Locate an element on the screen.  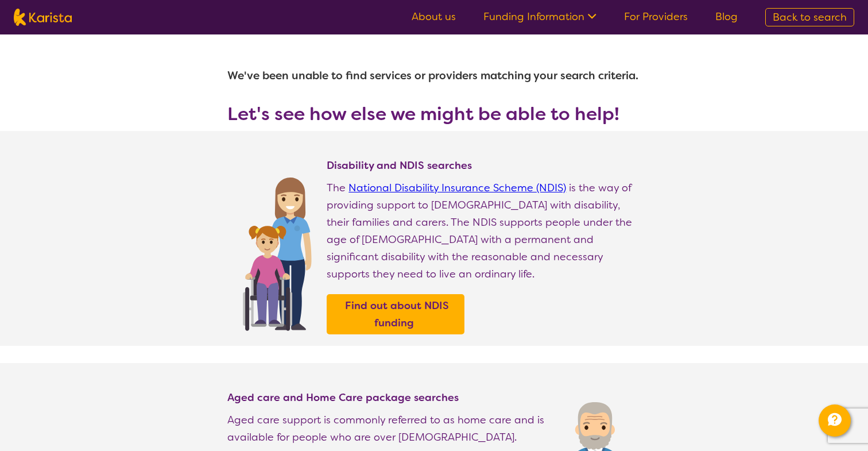
a: Funding Information is located at coordinates (540, 17).